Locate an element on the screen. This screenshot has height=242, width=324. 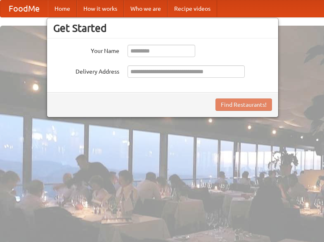
a: Home is located at coordinates (62, 9).